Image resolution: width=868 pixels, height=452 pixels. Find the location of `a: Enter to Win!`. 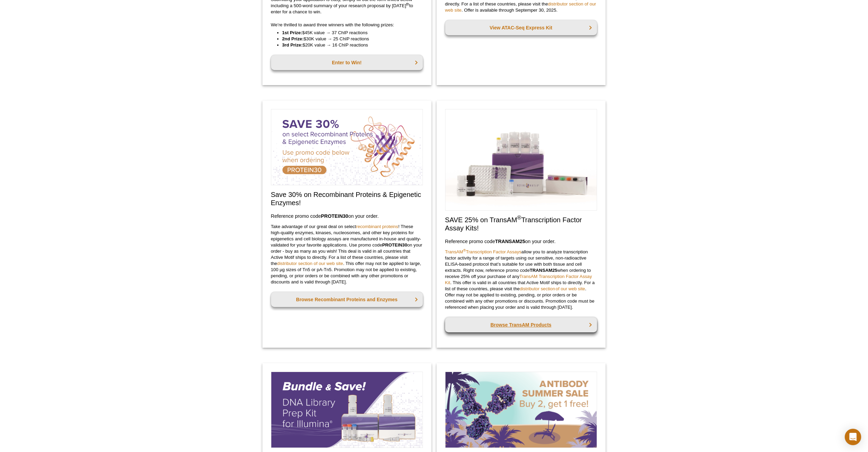

a: Enter to Win! is located at coordinates (347, 62).